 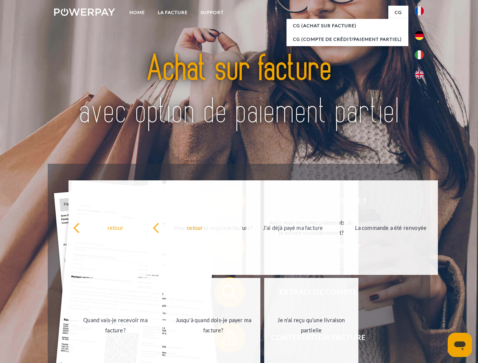 I want to click on a: LA FACTURE, so click(x=172, y=12).